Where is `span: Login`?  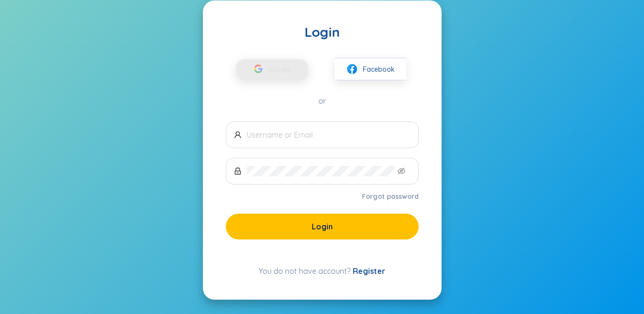
span: Login is located at coordinates (323, 227).